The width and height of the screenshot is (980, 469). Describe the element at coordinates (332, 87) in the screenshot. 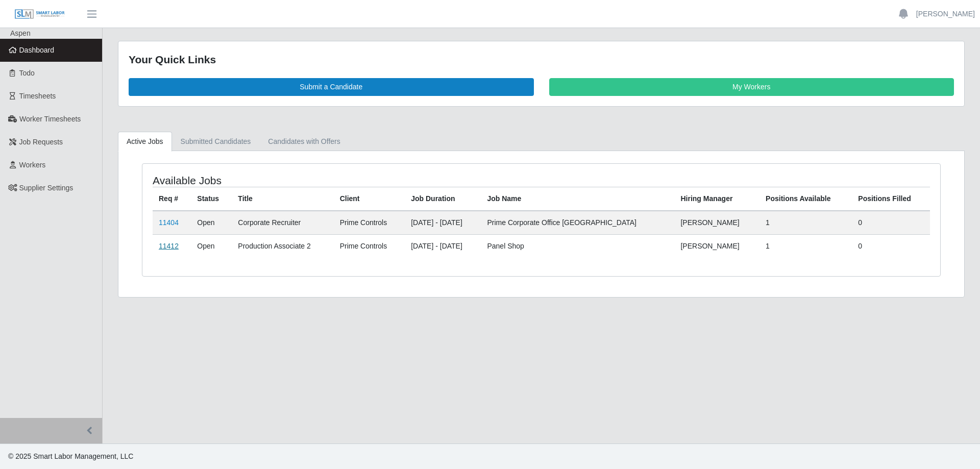

I see `a: Submit a Candidate` at that location.